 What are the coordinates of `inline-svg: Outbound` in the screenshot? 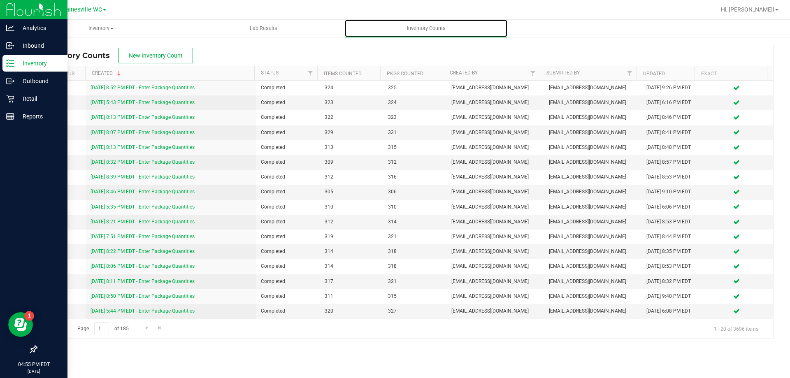 It's located at (10, 81).